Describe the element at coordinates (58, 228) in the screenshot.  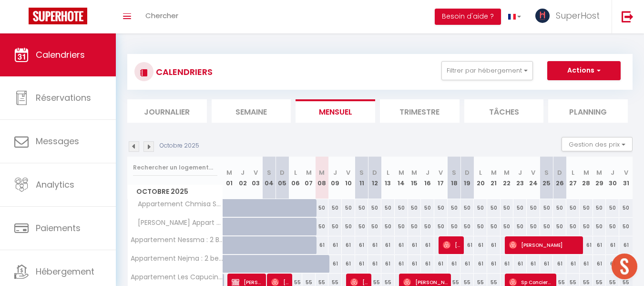
I see `span: Paiements` at that location.